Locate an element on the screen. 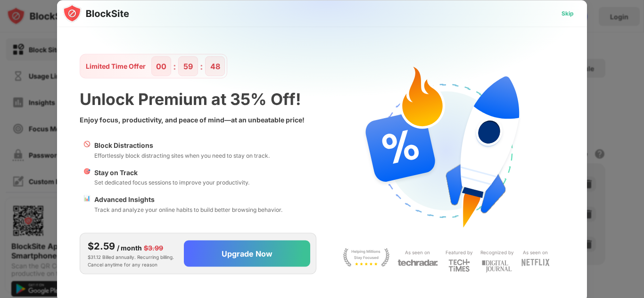  img: light-digital-journal.svg is located at coordinates (497, 266).